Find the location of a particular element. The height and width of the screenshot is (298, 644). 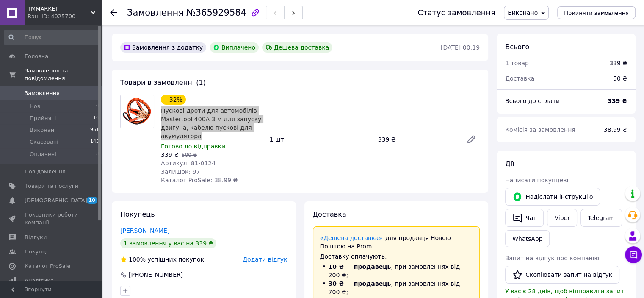

button: Скопіювати запит на відгук is located at coordinates (562, 274).